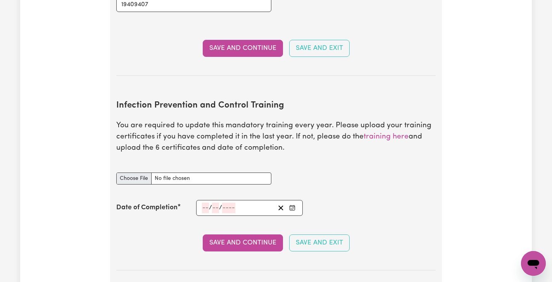  What do you see at coordinates (276, 106) in the screenshot?
I see `h2: Infection Prevention and Control Training` at bounding box center [276, 106].